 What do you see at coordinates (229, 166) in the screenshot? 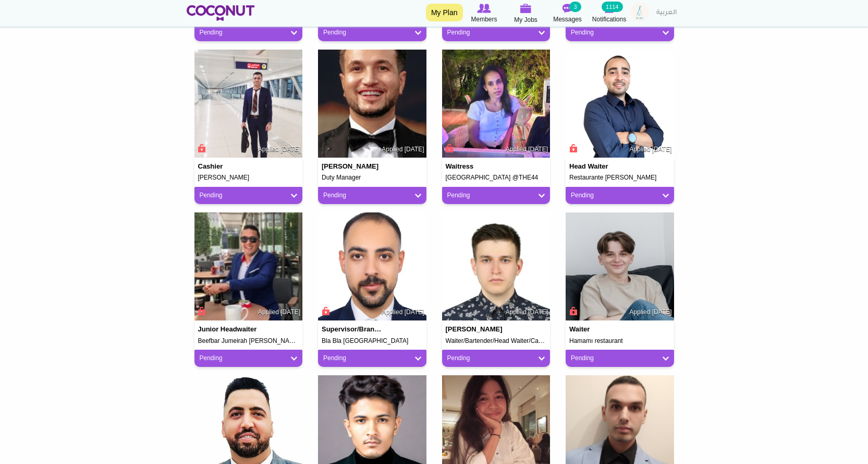
I see `h4: Cashier` at bounding box center [229, 166].